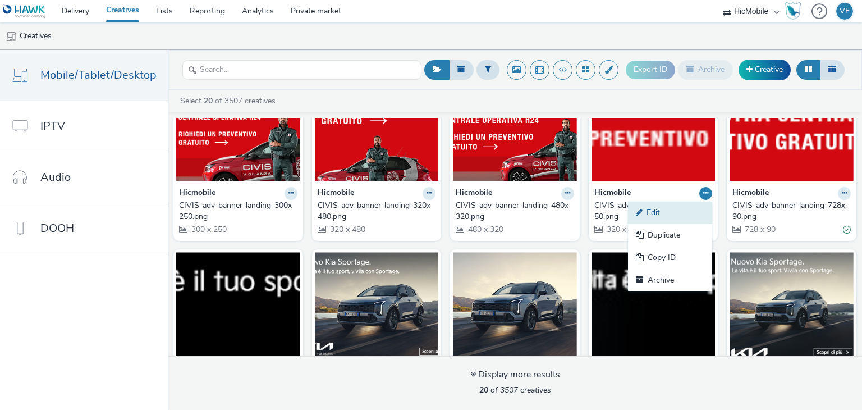  What do you see at coordinates (654, 126) in the screenshot?
I see `img: CIVIS-adv-banner-landing-320x50.png visual` at bounding box center [654, 126].